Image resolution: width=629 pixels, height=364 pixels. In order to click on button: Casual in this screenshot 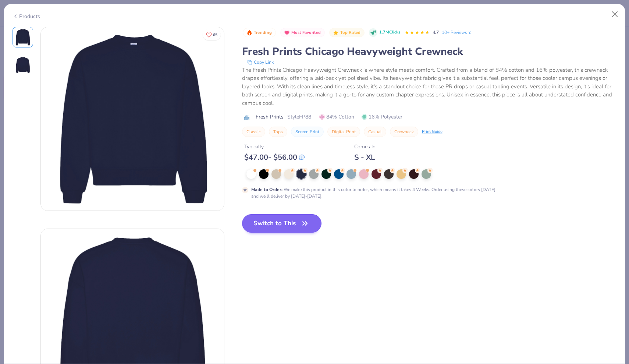, I will do `click(375, 131)`.